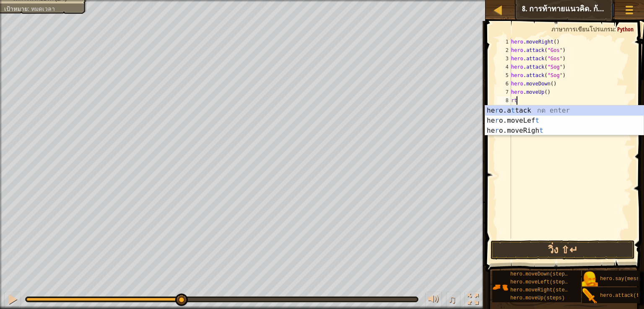 The height and width of the screenshot is (309, 644). I want to click on button: วิ่ง ⇧↵, so click(563, 250).